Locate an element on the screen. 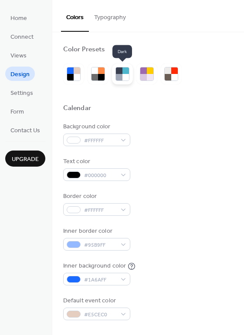 Image resolution: width=244 pixels, height=335 pixels. span: #E5CEC0 is located at coordinates (100, 315).